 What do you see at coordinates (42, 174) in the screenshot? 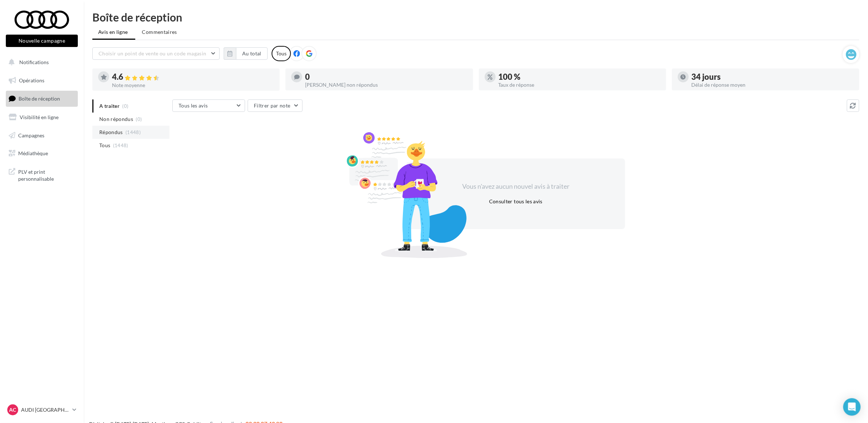
I see `a: PLV et print personnalisable` at bounding box center [42, 174].